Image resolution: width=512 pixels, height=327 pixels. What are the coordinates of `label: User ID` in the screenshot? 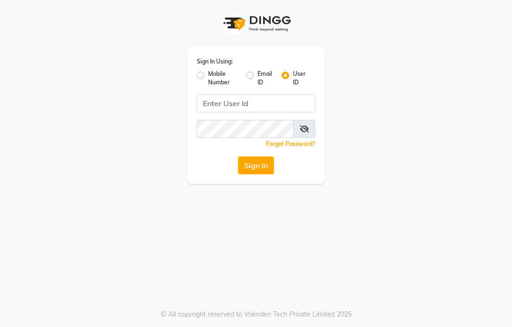 It's located at (300, 78).